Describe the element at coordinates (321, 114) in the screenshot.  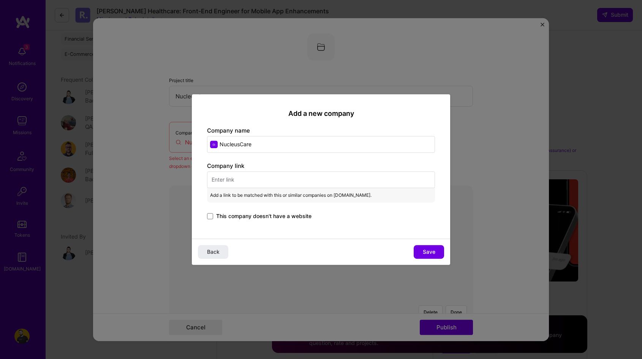
I see `h2: Add a new company` at that location.